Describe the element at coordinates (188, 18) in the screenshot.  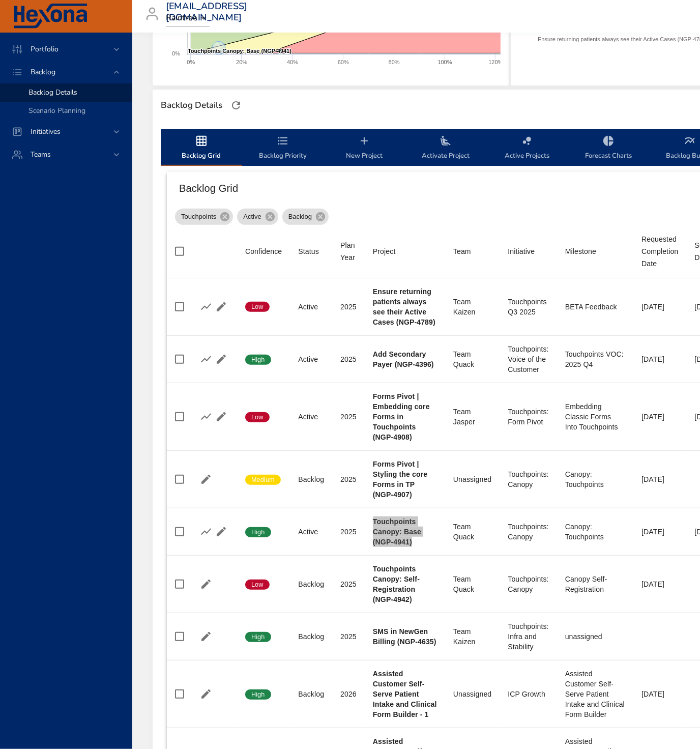
I see `div: Raintree` at that location.